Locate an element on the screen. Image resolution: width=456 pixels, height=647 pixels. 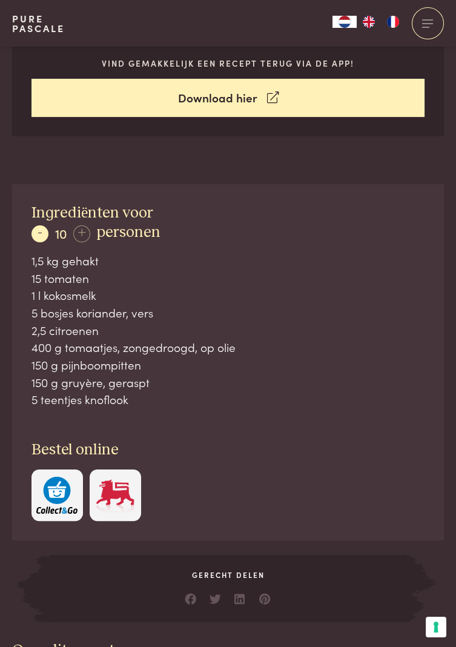
div: 400 g tomaatjes, zongedroogd, op olie is located at coordinates (228, 347).